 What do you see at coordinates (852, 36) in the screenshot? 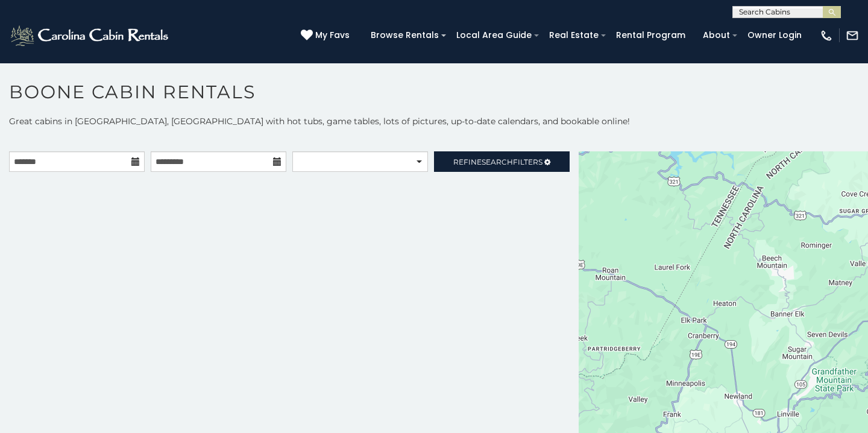
I see `img: mail-regular-white.png` at bounding box center [852, 36].